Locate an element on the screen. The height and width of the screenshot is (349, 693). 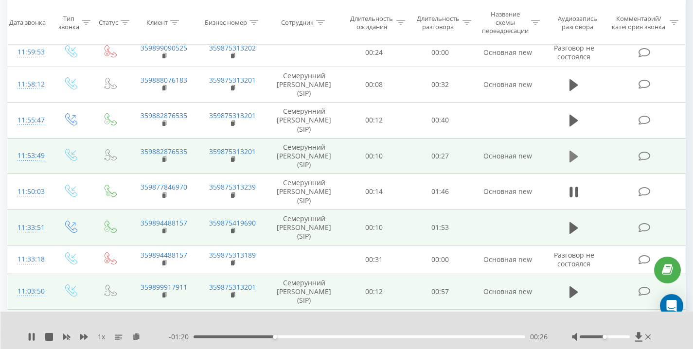
div: Длительность ожидания is located at coordinates (371, 22).